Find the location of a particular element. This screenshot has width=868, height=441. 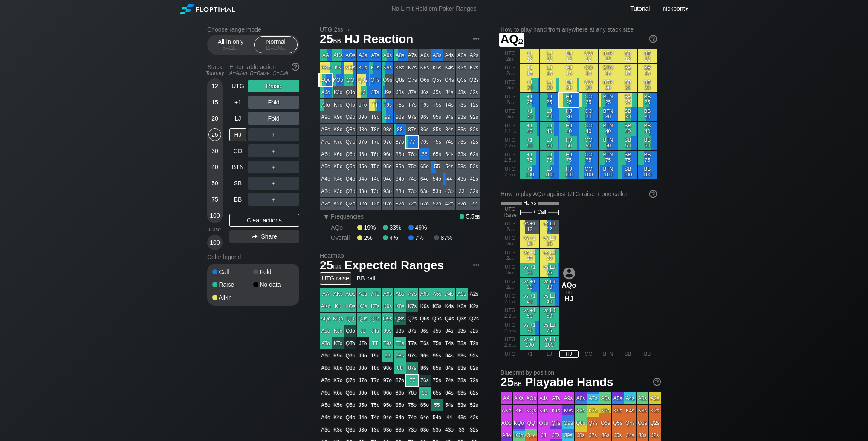

div: 40 is located at coordinates (215, 167).